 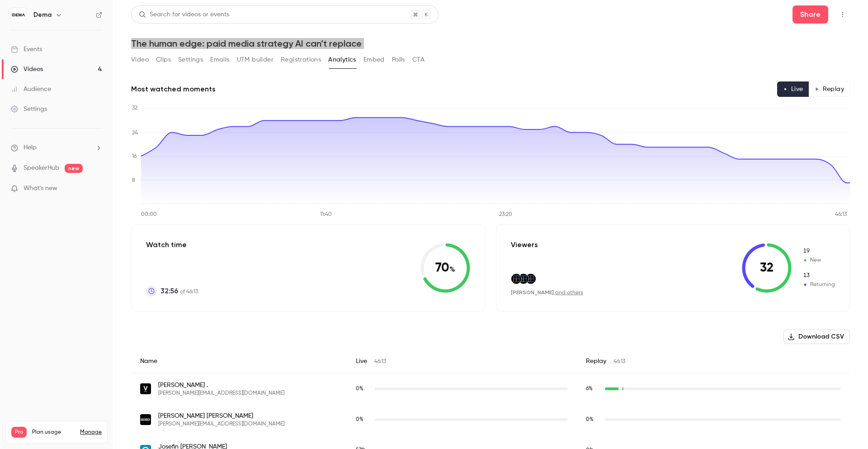 What do you see at coordinates (301, 60) in the screenshot?
I see `button: Registrations` at bounding box center [301, 60].